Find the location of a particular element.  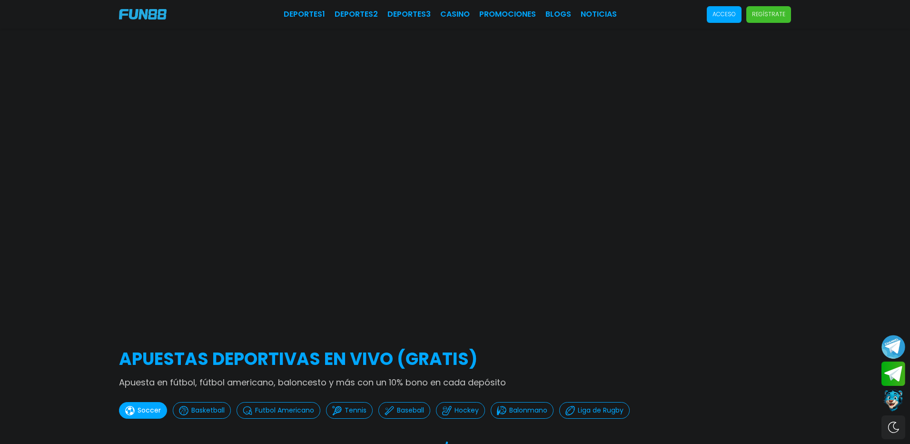

p: Basketball is located at coordinates (208, 410).